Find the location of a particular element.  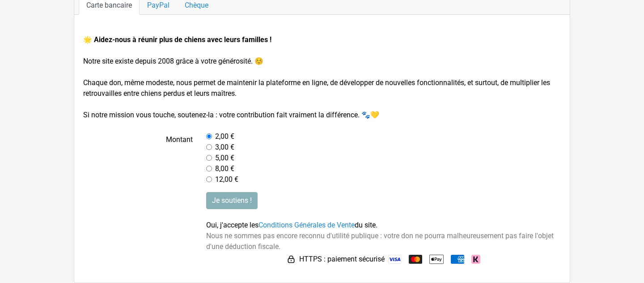

img: Apple Pay is located at coordinates (436, 260).